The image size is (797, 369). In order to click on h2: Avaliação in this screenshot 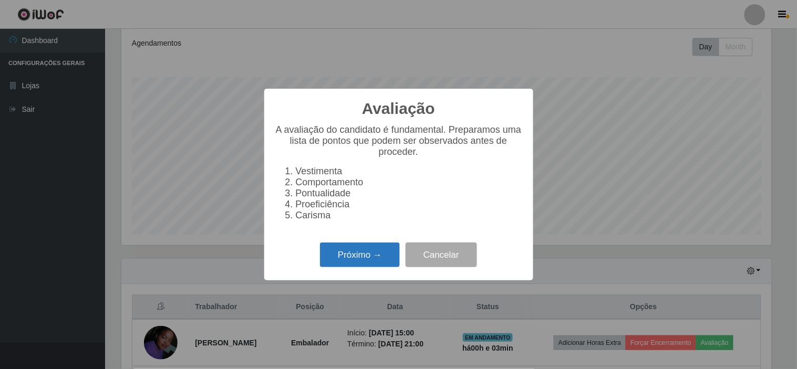, I will do `click(398, 109)`.